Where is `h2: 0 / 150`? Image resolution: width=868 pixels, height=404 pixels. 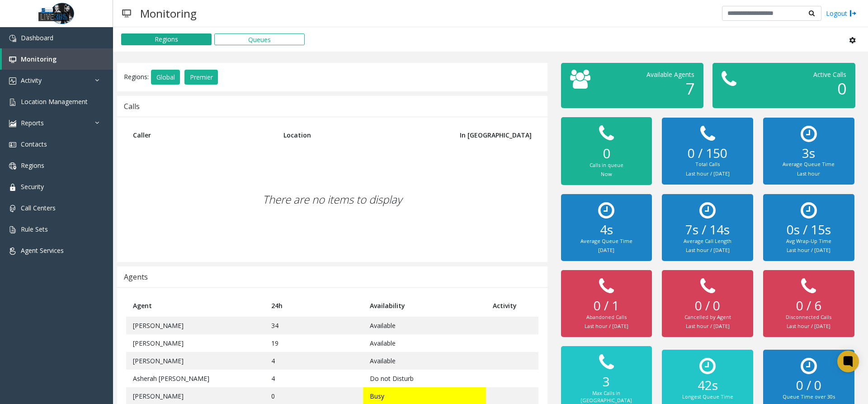 h2: 0 / 150 is located at coordinates (707, 154).